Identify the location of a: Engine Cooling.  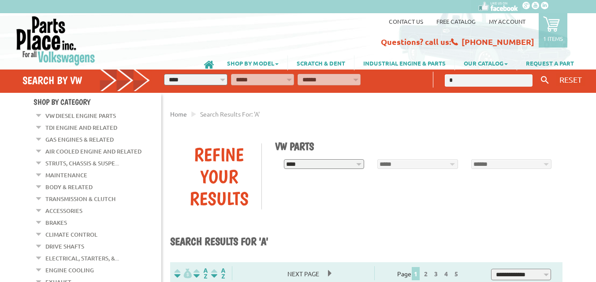
(70, 271).